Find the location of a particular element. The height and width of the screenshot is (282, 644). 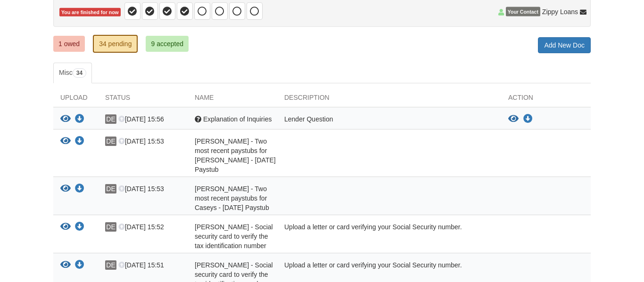

a: Add New Doc is located at coordinates (564, 45).